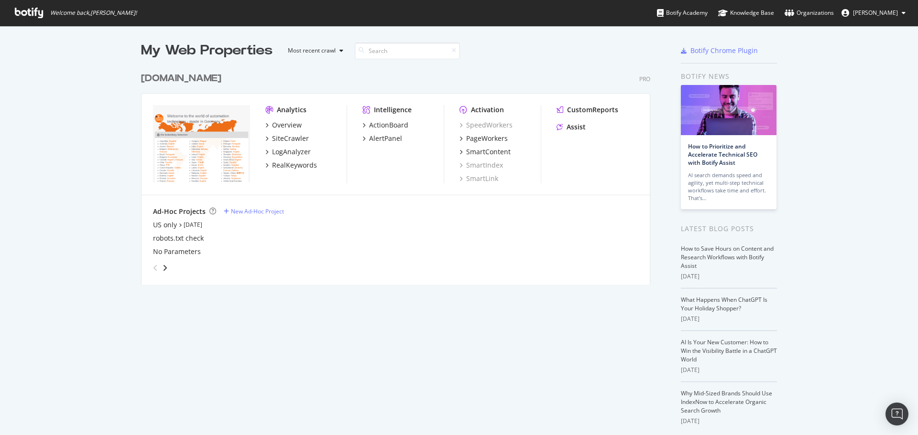  Describe the element at coordinates (875, 12) in the screenshot. I see `span: Jack Firneno` at that location.